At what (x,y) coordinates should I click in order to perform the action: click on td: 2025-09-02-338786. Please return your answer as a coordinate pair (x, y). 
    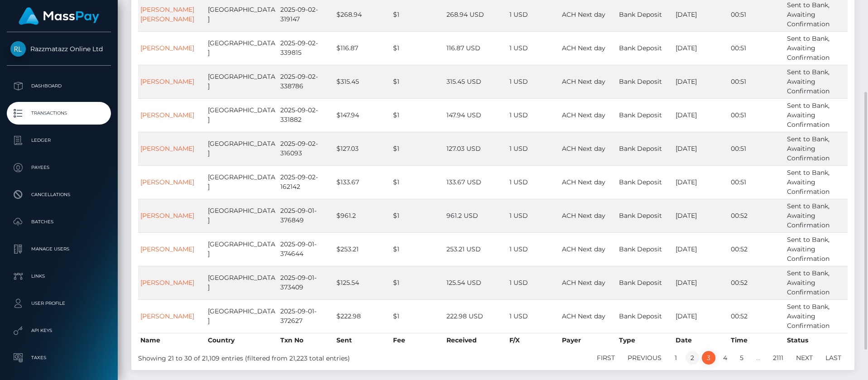
    Looking at the image, I should click on (306, 82).